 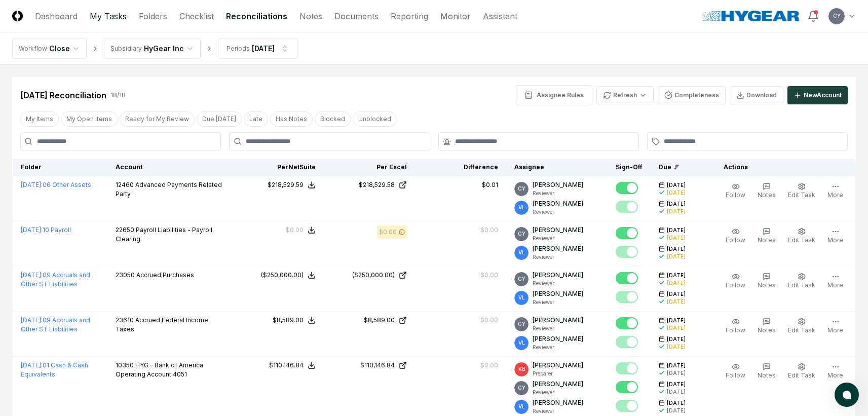 What do you see at coordinates (33, 48) in the screenshot?
I see `div: Workflow` at bounding box center [33, 48].